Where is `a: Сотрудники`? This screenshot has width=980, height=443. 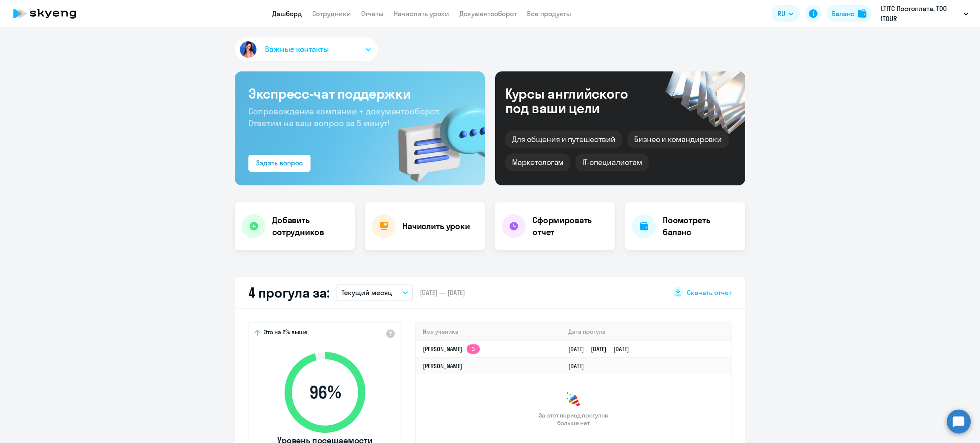 a: Сотрудники is located at coordinates (331, 14).